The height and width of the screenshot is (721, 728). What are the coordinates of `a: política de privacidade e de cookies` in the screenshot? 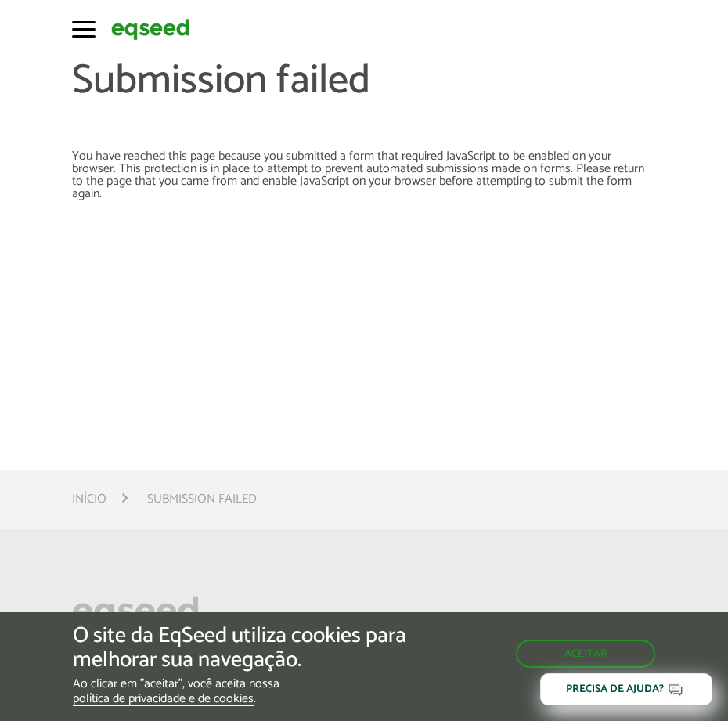 It's located at (163, 699).